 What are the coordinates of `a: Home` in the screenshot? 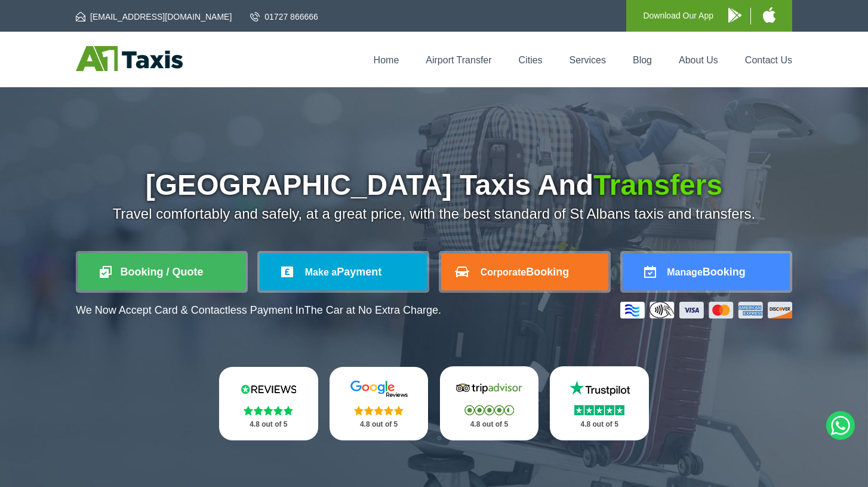 It's located at (386, 60).